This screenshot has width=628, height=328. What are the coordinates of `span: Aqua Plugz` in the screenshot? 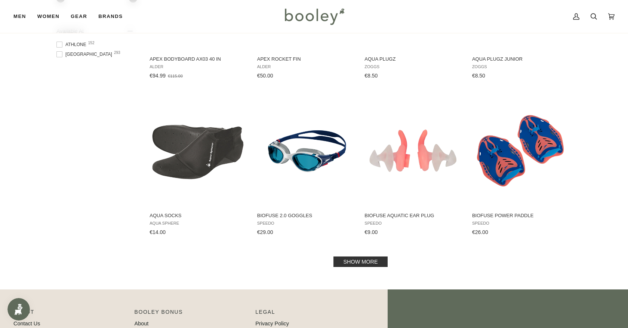 It's located at (413, 59).